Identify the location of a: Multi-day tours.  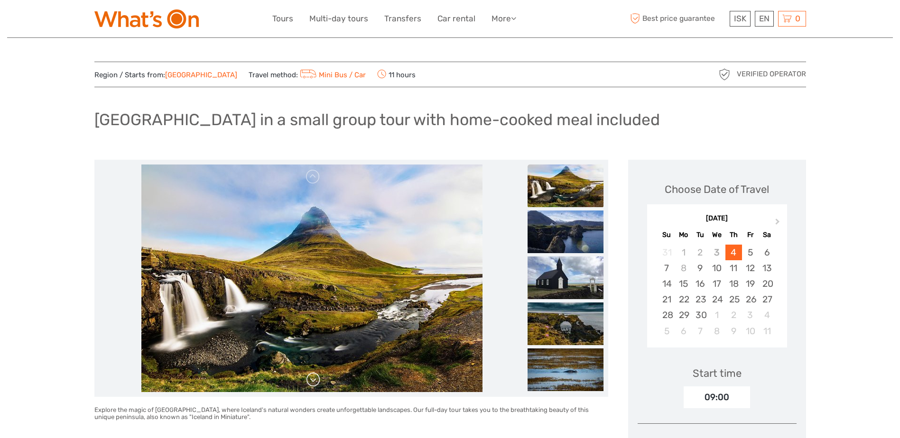
(339, 18).